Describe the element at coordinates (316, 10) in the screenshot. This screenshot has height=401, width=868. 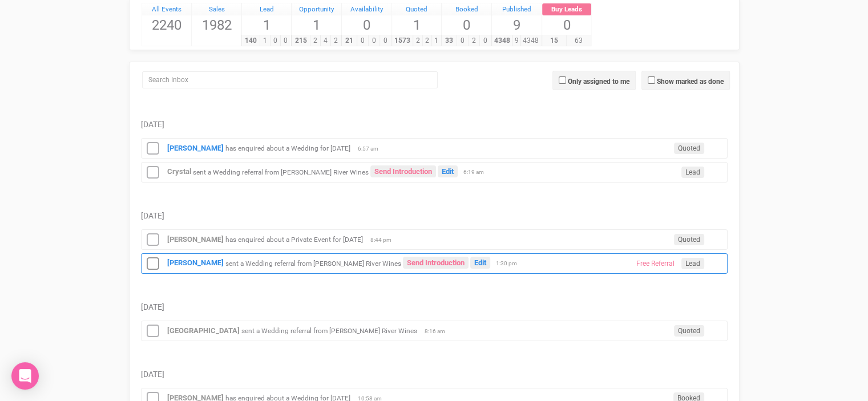
I see `a: Opportunity` at that location.